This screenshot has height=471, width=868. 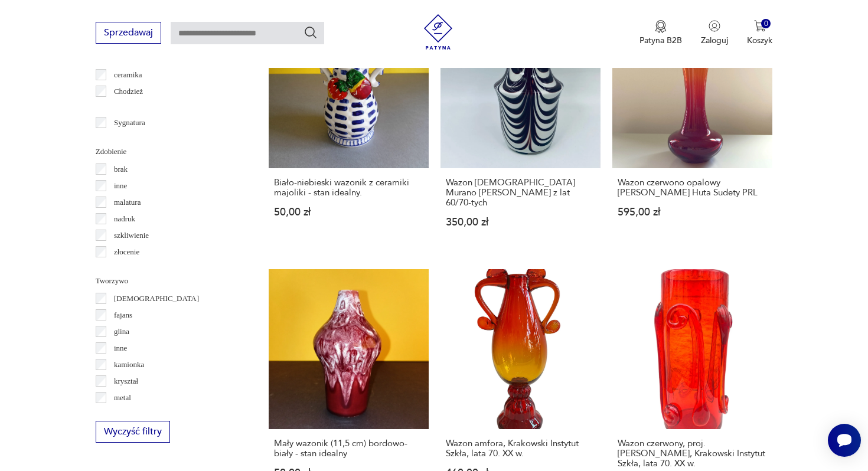 I want to click on a: KlasykWazon czerwono opalowy Herkules Ewa Gerczuk-Moskaluk Huta Sudety PRLWazon czerwono opalowy ..., so click(x=693, y=129).